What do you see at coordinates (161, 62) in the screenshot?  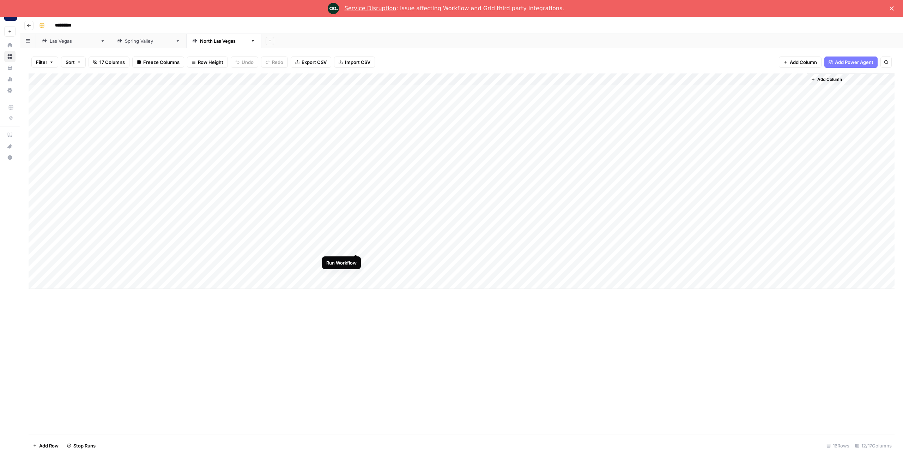 I see `span: Freeze Columns` at bounding box center [161, 62].